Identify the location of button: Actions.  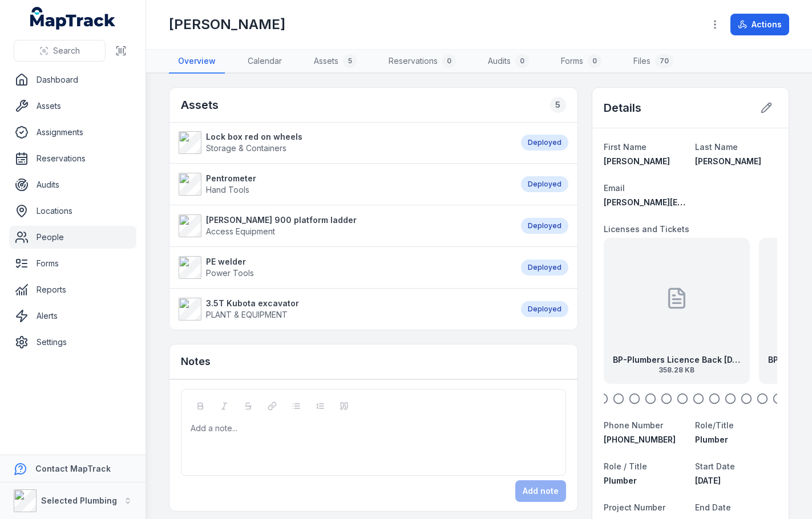
(760, 24).